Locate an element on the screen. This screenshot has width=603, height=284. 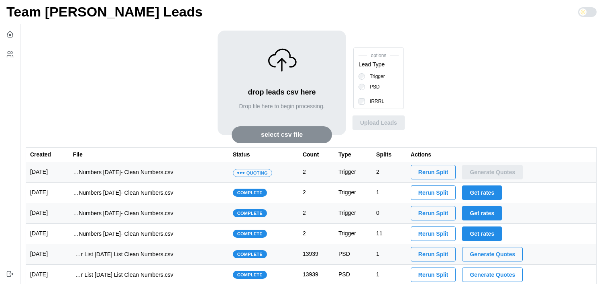
td: 0 is located at coordinates (390, 213).